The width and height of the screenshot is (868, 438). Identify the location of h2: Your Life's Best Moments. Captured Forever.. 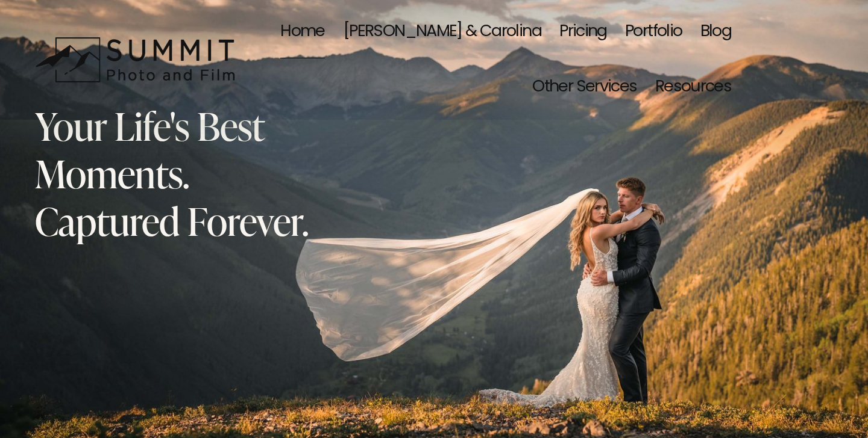
(183, 173).